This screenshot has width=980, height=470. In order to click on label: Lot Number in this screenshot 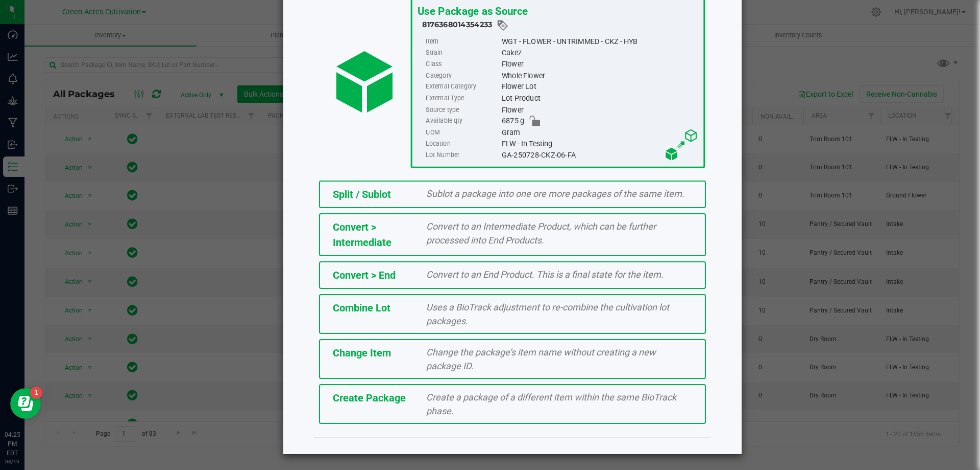, I will do `click(463, 155)`.